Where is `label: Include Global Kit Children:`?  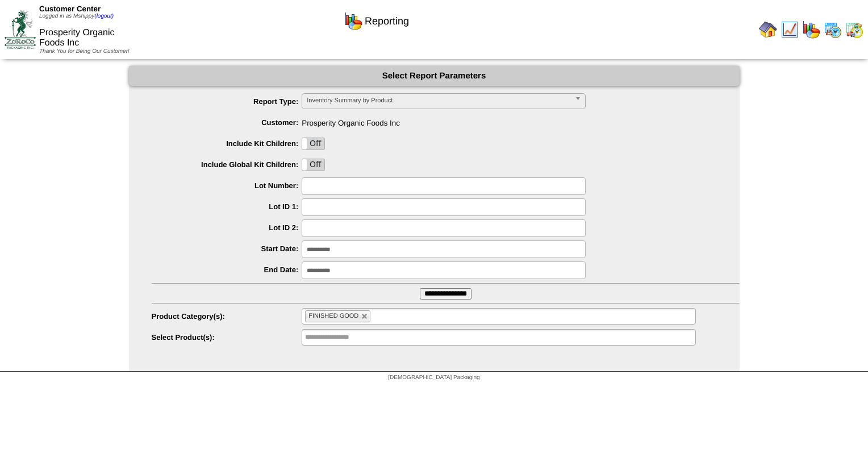 label: Include Global Kit Children: is located at coordinates (226, 164).